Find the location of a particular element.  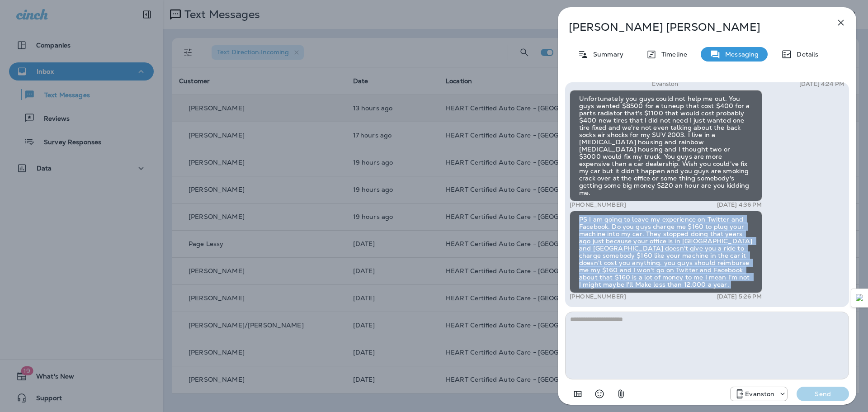

button: Select an emoji is located at coordinates (599, 394).